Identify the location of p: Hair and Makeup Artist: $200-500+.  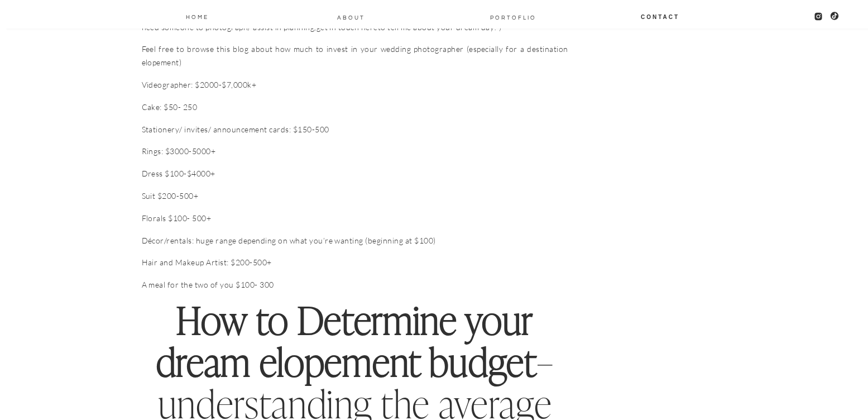
(355, 262).